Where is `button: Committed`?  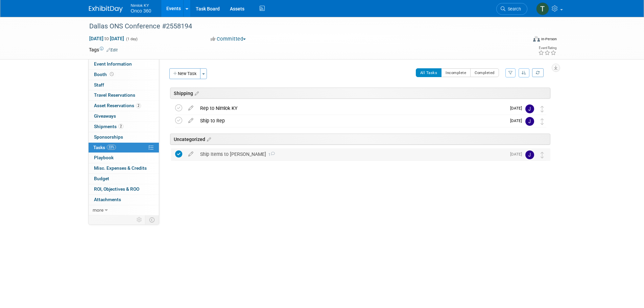 button: Committed is located at coordinates (228, 39).